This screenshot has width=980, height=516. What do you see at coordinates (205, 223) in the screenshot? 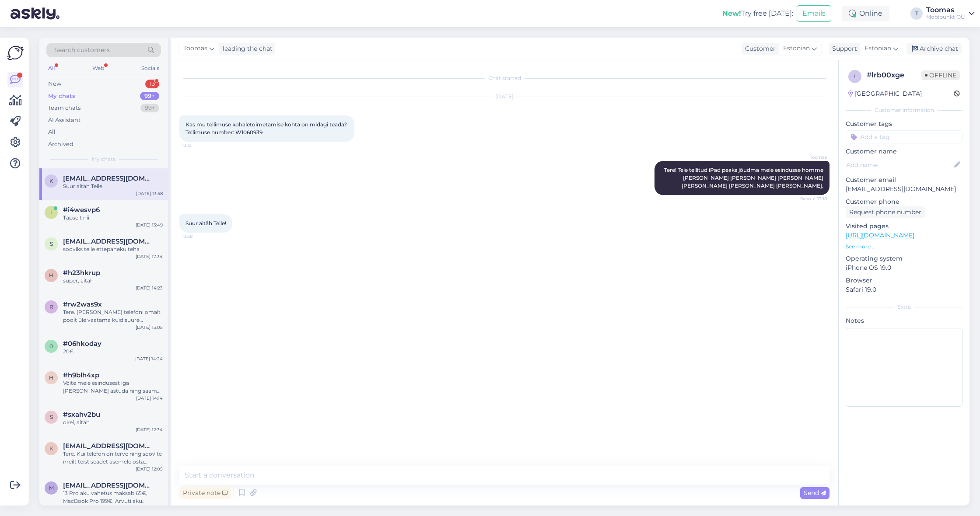
I see `span: Suur aitäh Teile!` at bounding box center [205, 223].